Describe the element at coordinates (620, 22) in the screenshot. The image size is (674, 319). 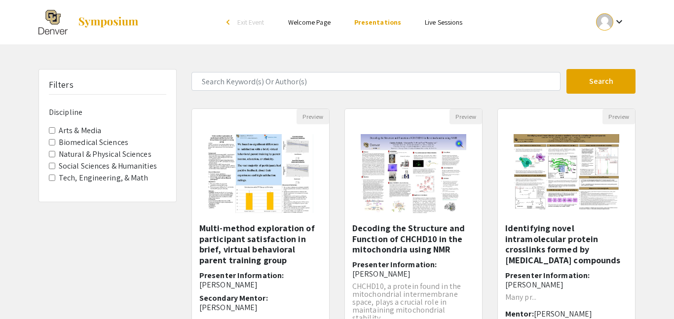
I see `mat-icon: Expand account dropdown` at that location.